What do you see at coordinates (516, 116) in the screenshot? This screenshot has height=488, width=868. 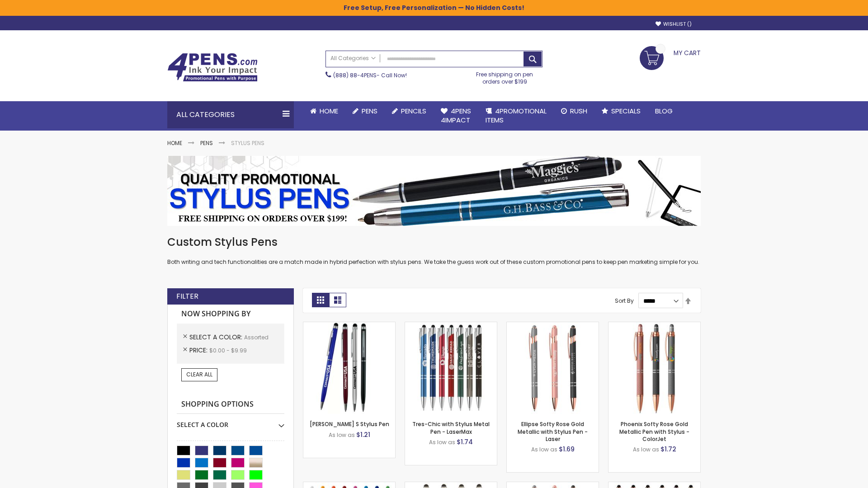 I see `a: 4PROMOTIONALITEMS` at bounding box center [516, 116].